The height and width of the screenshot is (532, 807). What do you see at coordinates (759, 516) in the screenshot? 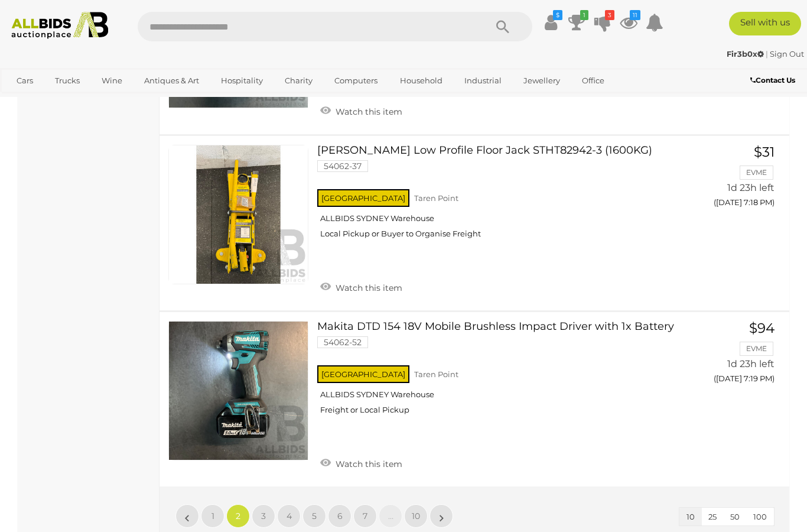
I see `button: 100` at bounding box center [759, 516].